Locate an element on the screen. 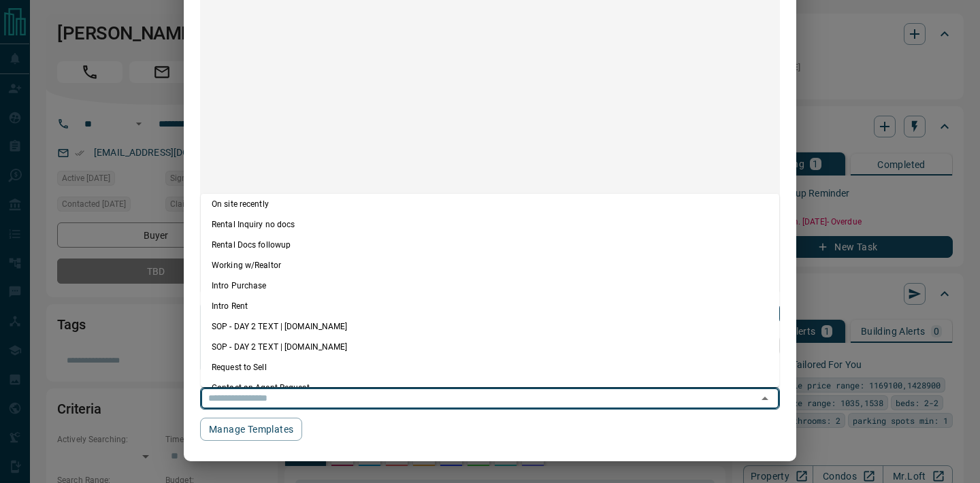 This screenshot has width=980, height=483. li: Rental Inquiry no docs is located at coordinates (490, 224).